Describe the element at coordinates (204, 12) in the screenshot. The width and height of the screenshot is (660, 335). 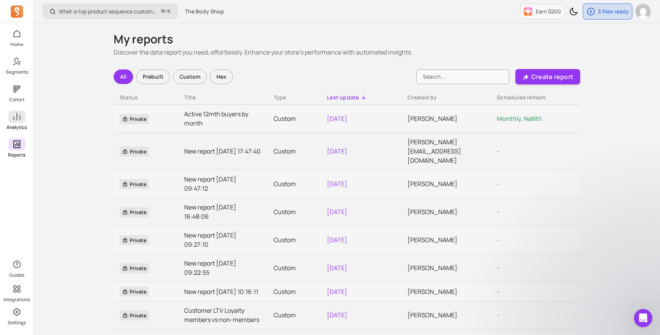
I see `span: The Body Shop` at that location.